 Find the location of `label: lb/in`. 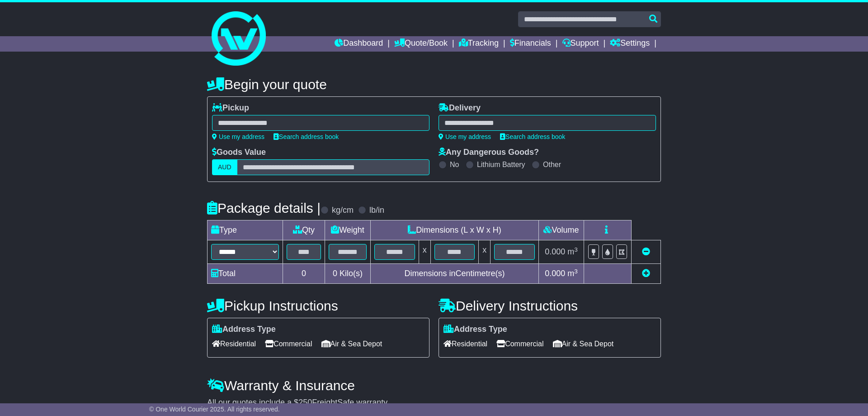

label: lb/in is located at coordinates (376, 211).